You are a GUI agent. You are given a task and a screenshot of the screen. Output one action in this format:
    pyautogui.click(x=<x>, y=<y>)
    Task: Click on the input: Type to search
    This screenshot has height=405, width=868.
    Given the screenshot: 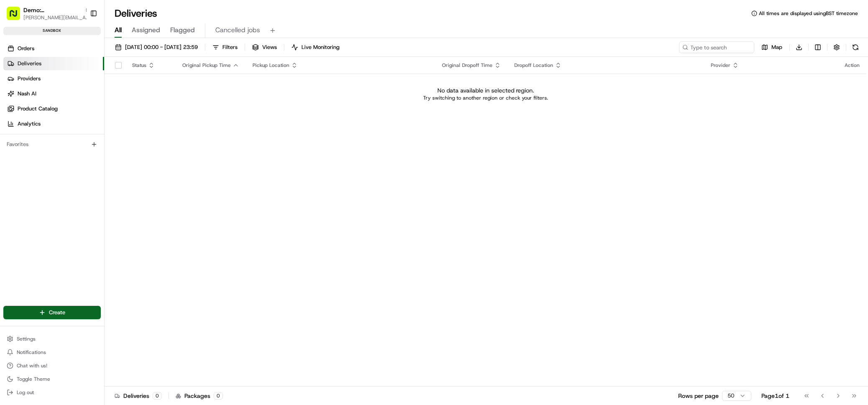 What is the action you would take?
    pyautogui.click(x=717, y=47)
    